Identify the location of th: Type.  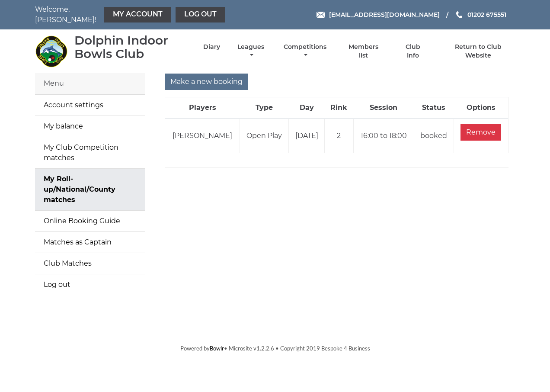
(264, 108).